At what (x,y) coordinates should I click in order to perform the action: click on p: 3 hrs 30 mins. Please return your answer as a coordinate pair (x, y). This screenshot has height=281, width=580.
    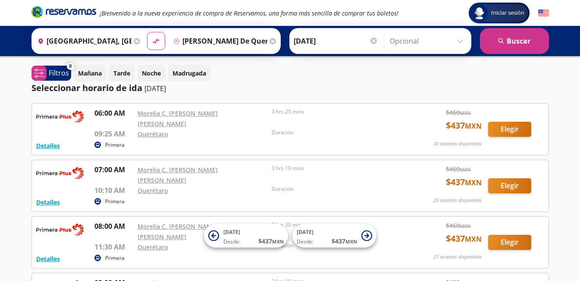
    Looking at the image, I should click on (337, 225).